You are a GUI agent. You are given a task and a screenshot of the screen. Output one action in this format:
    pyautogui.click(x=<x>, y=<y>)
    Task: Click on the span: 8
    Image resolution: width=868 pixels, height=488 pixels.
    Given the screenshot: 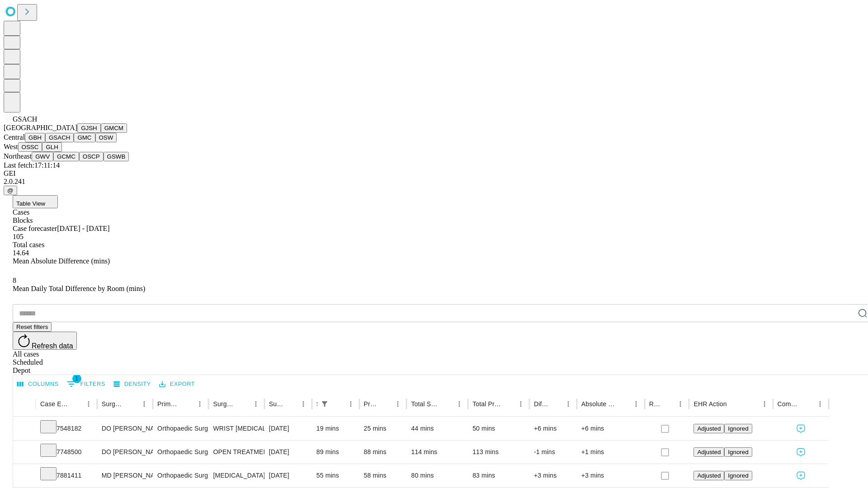 What is the action you would take?
    pyautogui.click(x=15, y=280)
    